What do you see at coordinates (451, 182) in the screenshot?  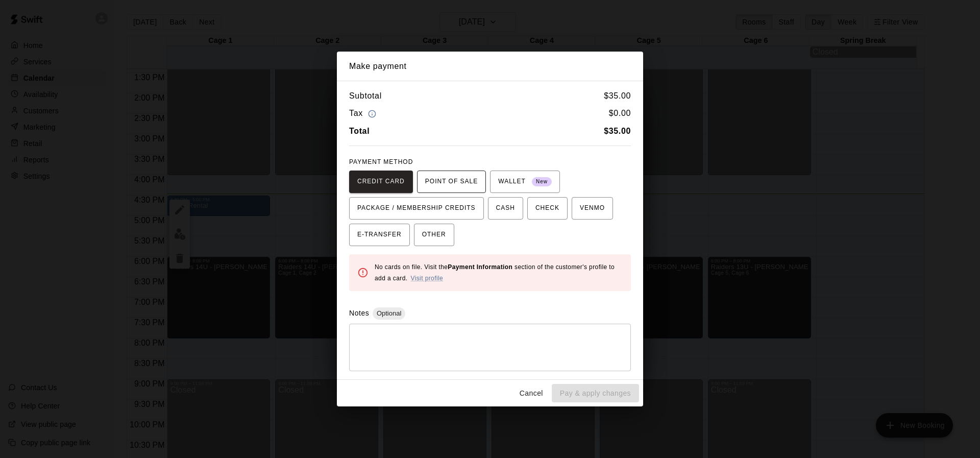 I see `button: POINT OF SALE` at bounding box center [451, 182].